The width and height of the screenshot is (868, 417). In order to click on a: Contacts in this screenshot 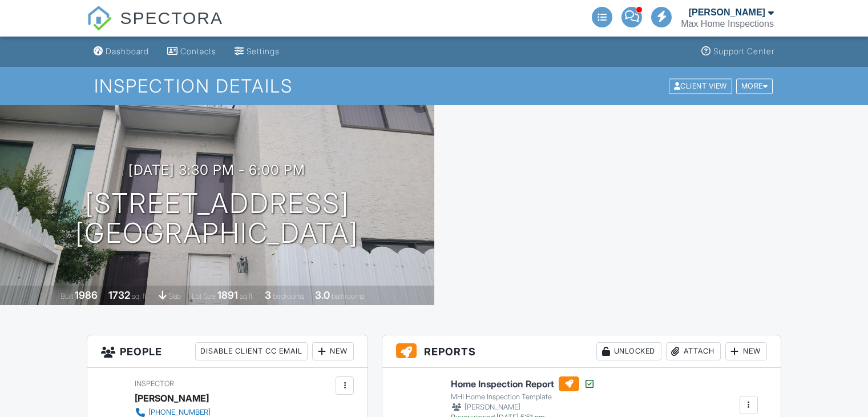, I will do `click(192, 51)`.